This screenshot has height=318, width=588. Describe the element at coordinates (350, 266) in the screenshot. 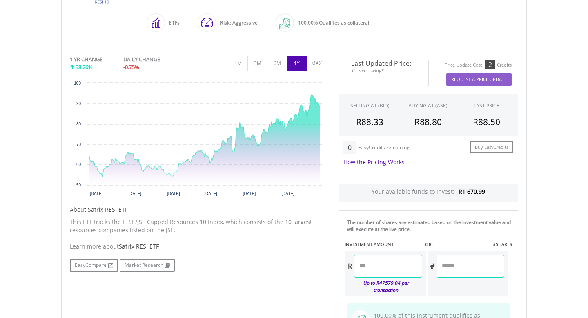

I see `div: R` at that location.